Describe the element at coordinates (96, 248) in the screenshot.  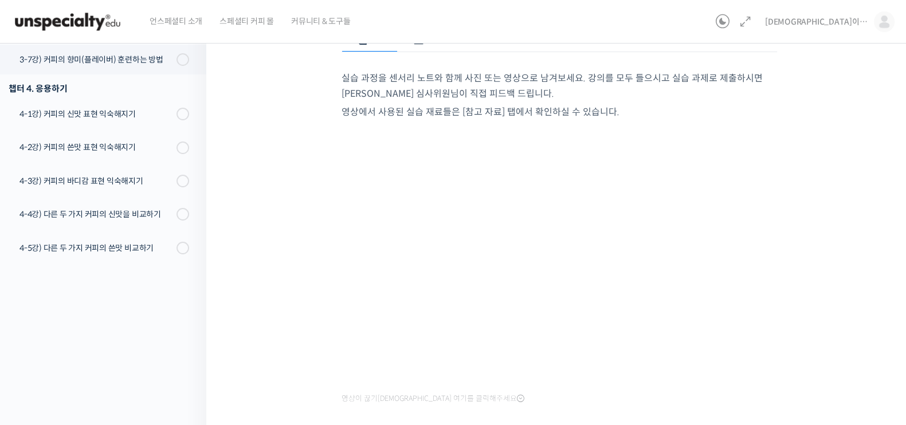
I see `div: 4-5강) 다른 두 가지 커피의 쓴맛 비교하기` at that location.